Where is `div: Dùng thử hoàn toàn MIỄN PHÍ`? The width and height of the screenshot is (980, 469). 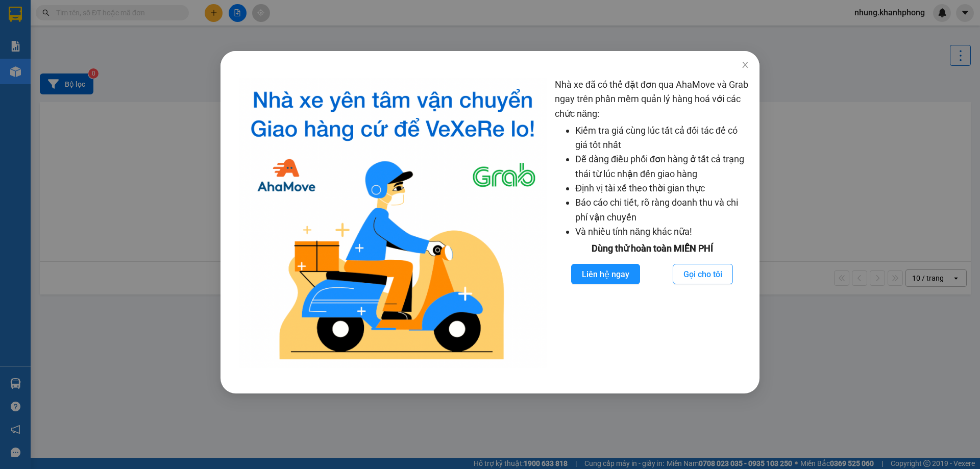
div: Dùng thử hoàn toàn MIỄN PHÍ is located at coordinates (651, 248).